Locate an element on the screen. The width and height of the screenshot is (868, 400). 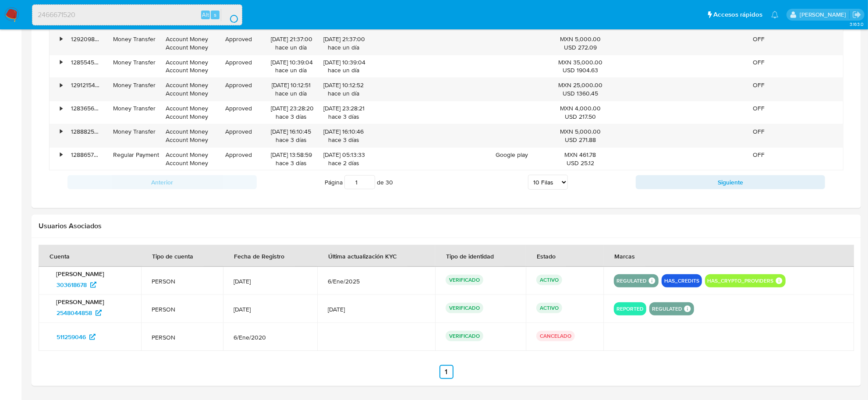
span: Accesos rápidos is located at coordinates (738, 14).